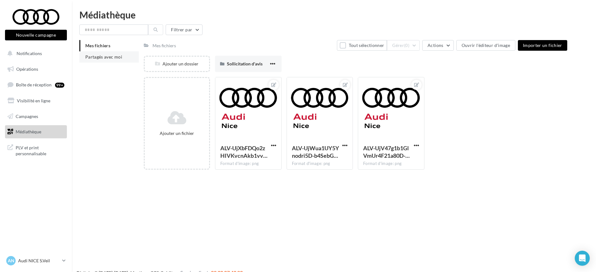 This screenshot has width=596, height=272. I want to click on span: Boîte de réception, so click(34, 84).